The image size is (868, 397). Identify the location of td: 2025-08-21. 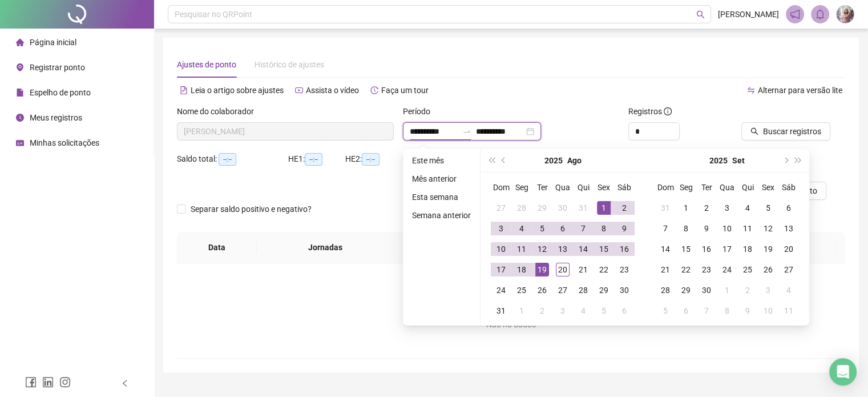
(583, 269).